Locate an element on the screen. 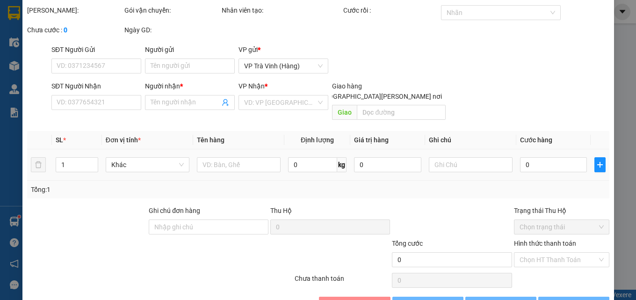 The width and height of the screenshot is (636, 300). b: 0 is located at coordinates (65, 30).